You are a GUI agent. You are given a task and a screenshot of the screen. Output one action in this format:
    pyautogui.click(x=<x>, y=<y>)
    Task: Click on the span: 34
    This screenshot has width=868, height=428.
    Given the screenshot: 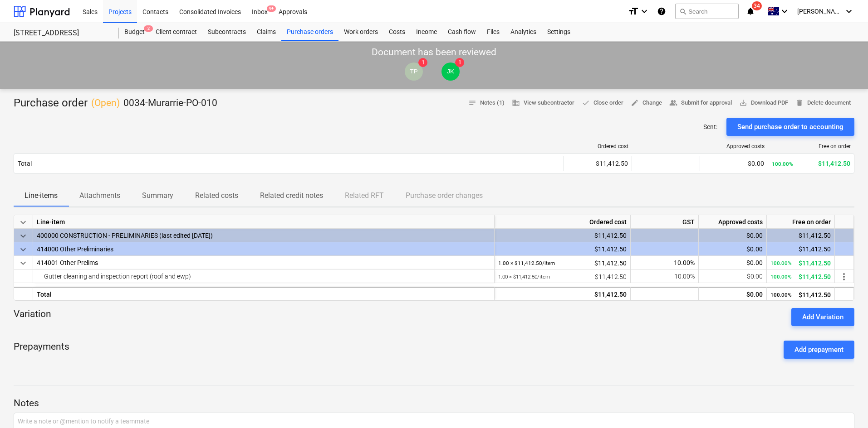 What is the action you would take?
    pyautogui.click(x=756, y=6)
    